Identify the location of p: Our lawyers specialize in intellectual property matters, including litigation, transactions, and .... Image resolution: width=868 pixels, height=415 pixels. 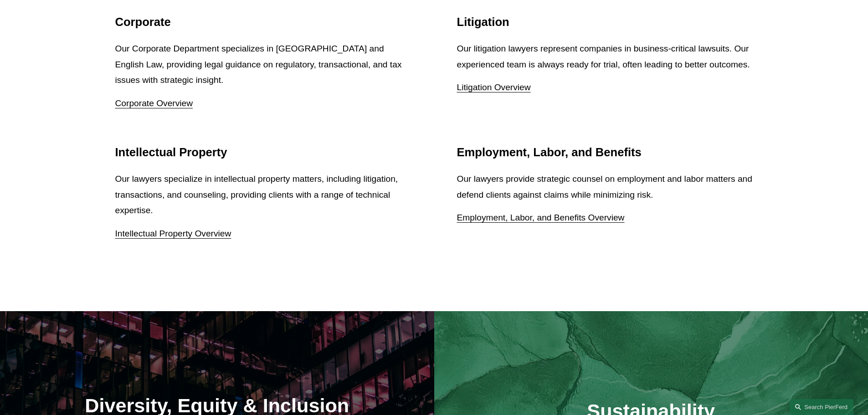
(263, 195).